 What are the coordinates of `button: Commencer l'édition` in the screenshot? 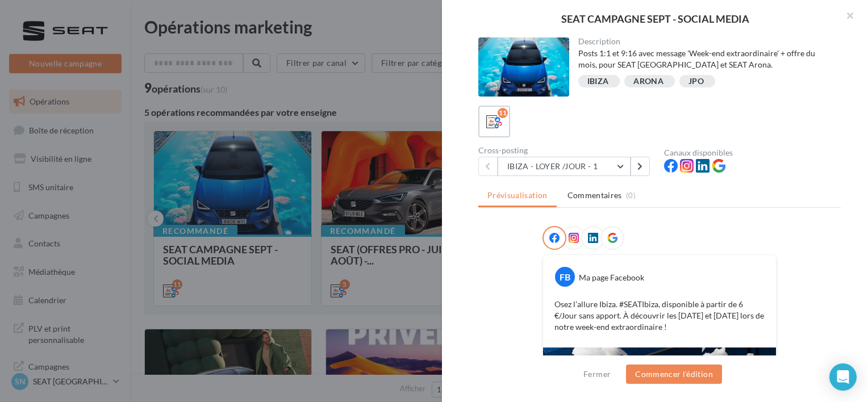 It's located at (674, 374).